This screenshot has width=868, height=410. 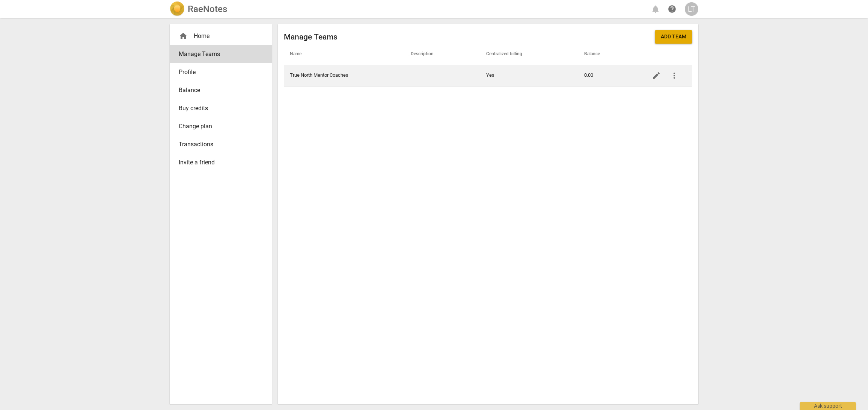 I want to click on div: Ask support, so click(x=829, y=406).